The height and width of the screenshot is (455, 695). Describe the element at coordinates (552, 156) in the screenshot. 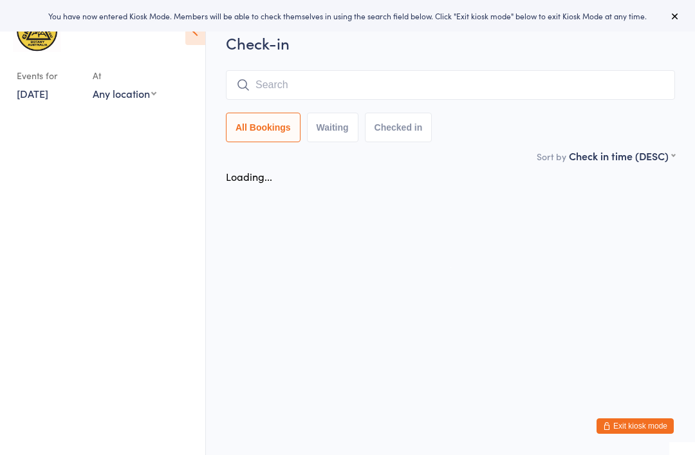

I see `label: Sort by` at that location.